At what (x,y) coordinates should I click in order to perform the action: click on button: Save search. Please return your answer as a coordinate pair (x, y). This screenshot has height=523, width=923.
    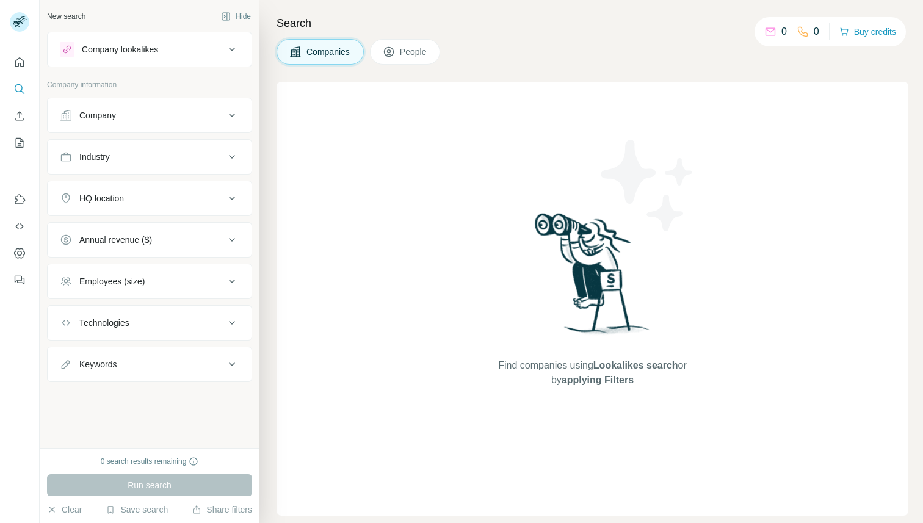
    Looking at the image, I should click on (137, 509).